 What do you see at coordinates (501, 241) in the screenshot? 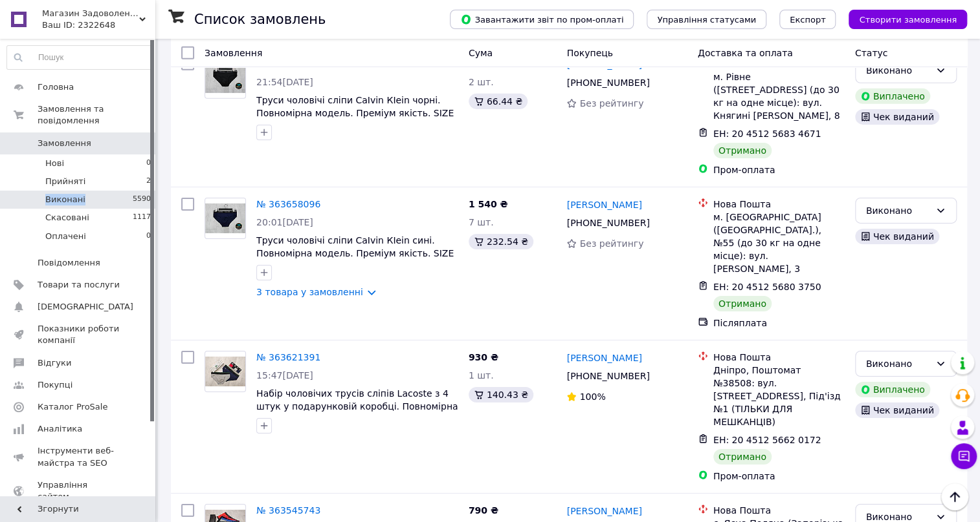
I see `div: 232.54 ₴` at bounding box center [501, 241].